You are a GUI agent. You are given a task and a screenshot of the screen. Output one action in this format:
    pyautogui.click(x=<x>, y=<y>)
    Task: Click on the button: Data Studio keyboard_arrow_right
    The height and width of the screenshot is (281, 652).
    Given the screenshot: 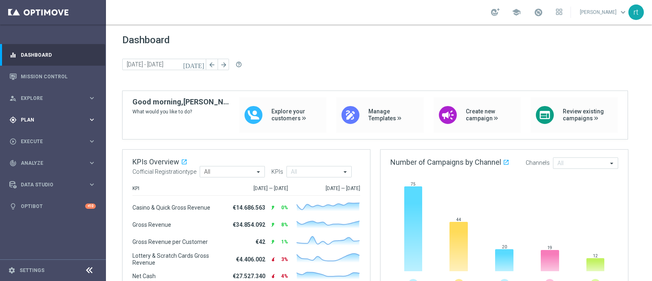 What is the action you would take?
    pyautogui.click(x=53, y=184)
    